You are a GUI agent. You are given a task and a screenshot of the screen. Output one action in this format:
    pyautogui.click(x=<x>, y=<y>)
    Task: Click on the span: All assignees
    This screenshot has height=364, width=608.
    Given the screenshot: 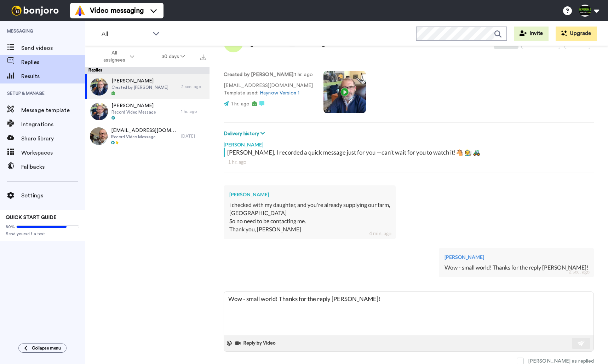 What is the action you would take?
    pyautogui.click(x=114, y=57)
    